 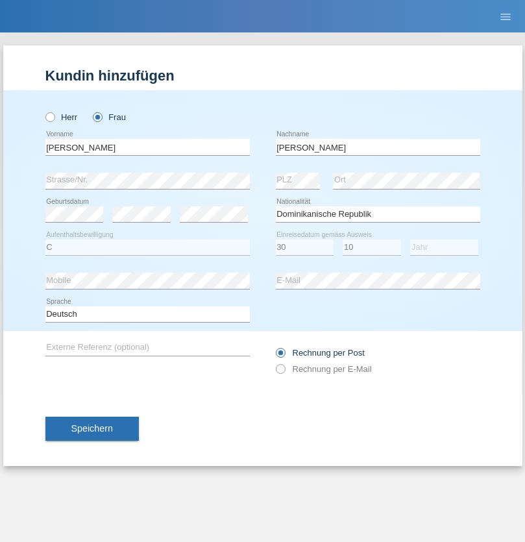 What do you see at coordinates (280, 356) in the screenshot?
I see `input: Rechnung per Post` at bounding box center [280, 356].